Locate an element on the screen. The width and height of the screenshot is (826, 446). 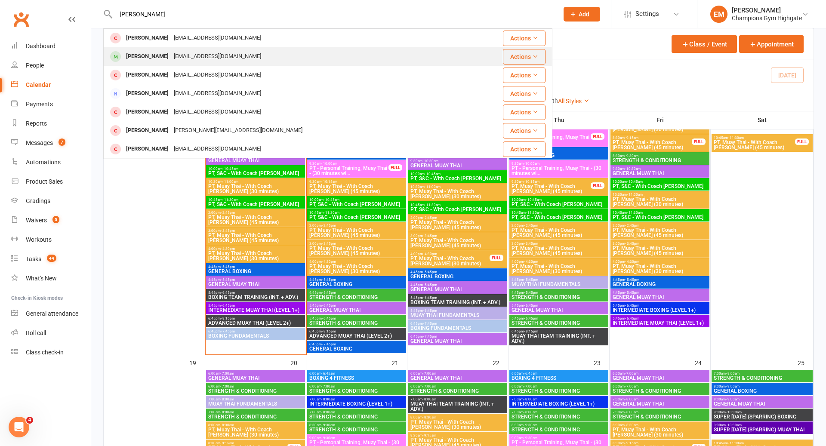
span: - 9:30am is located at coordinates (632, 156).